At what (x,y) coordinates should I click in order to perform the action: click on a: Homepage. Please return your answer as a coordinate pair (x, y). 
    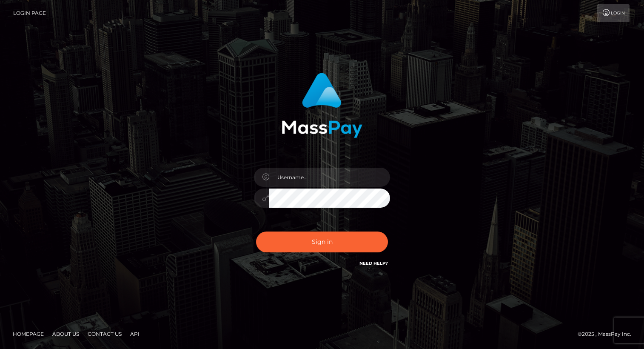
    Looking at the image, I should click on (28, 334).